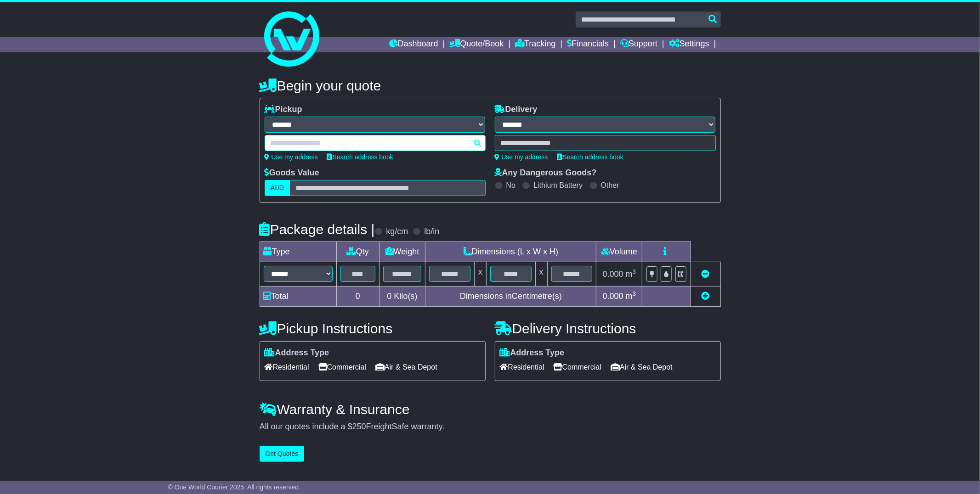  What do you see at coordinates (414, 45) in the screenshot?
I see `a: Dashboard` at bounding box center [414, 45].